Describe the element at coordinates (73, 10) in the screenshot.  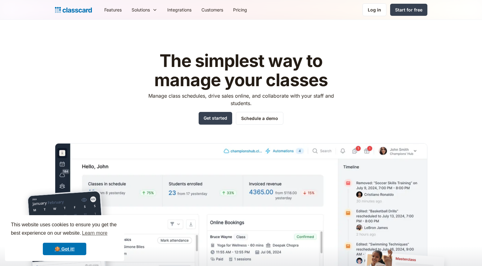
I see `a: home` at that location.